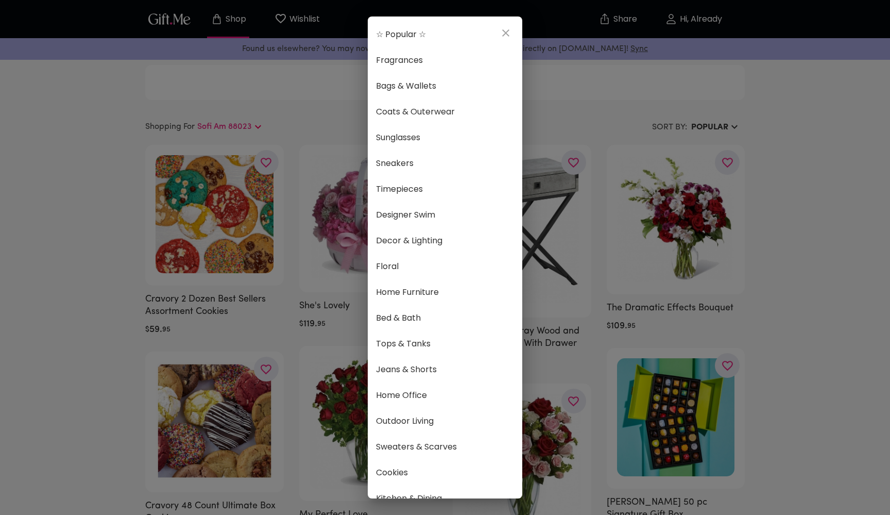  Describe the element at coordinates (445, 112) in the screenshot. I see `span: Coats & Outerwear` at that location.